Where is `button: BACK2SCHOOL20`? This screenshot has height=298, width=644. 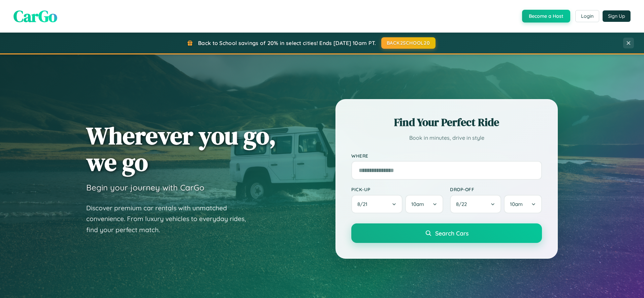
button: BACK2SCHOOL20 is located at coordinates (408, 43).